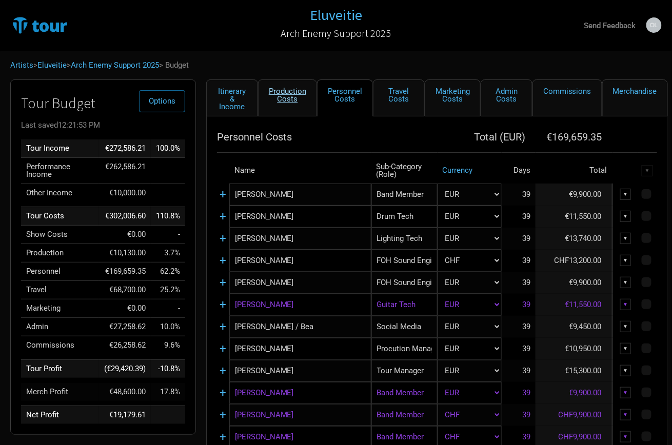 The width and height of the screenshot is (672, 445). I want to click on td: €11,550.00, so click(574, 216).